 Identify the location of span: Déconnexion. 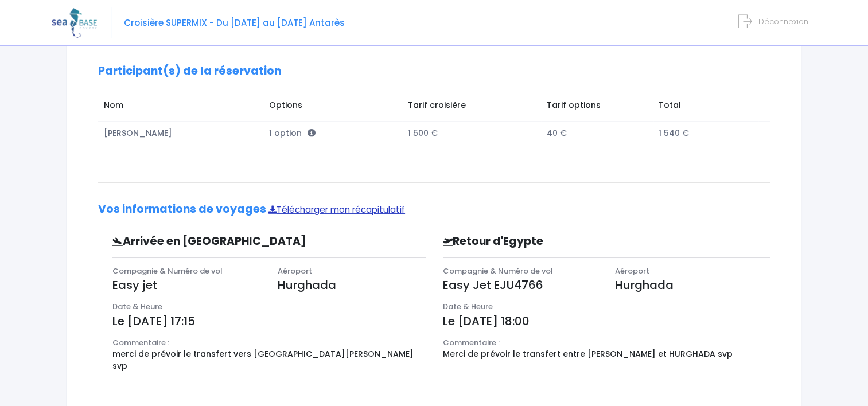
(783, 21).